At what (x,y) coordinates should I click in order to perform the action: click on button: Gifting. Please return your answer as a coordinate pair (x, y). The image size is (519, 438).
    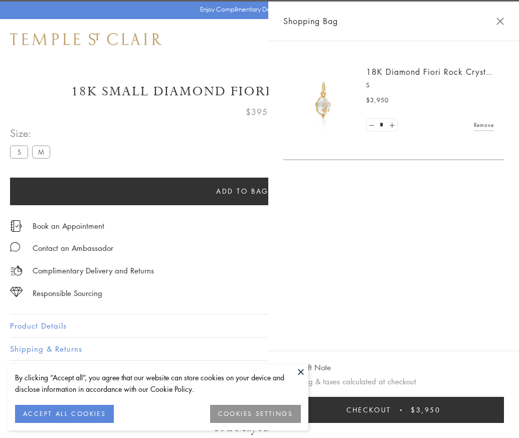
    Looking at the image, I should click on (259, 372).